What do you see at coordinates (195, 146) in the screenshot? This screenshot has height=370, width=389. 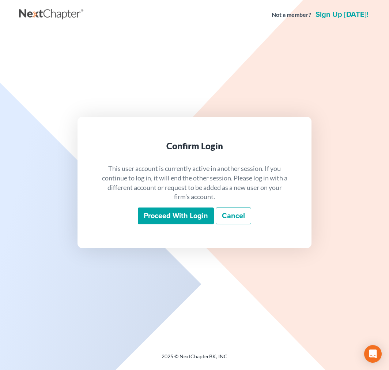 I see `div: Confirm Login` at bounding box center [195, 146].